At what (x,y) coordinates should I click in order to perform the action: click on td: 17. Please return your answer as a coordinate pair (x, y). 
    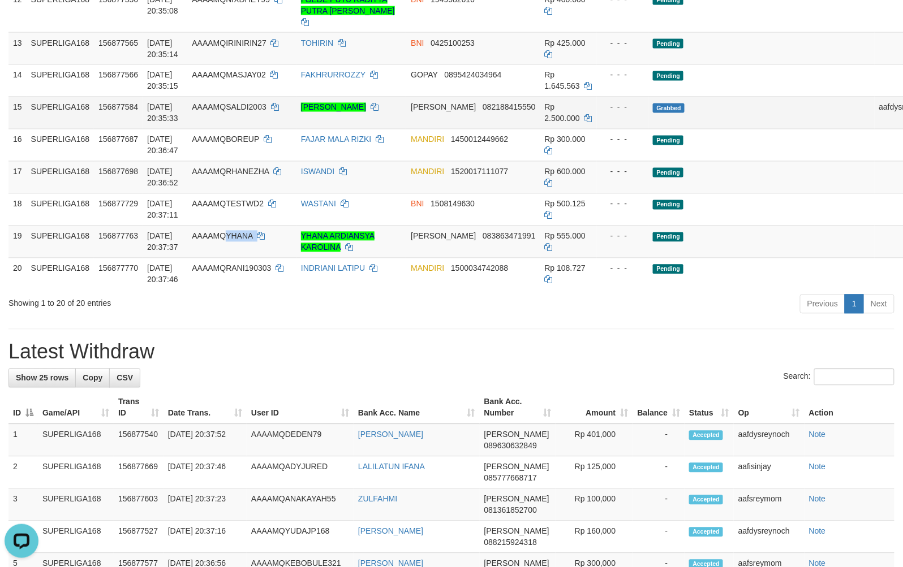
    Looking at the image, I should click on (18, 177).